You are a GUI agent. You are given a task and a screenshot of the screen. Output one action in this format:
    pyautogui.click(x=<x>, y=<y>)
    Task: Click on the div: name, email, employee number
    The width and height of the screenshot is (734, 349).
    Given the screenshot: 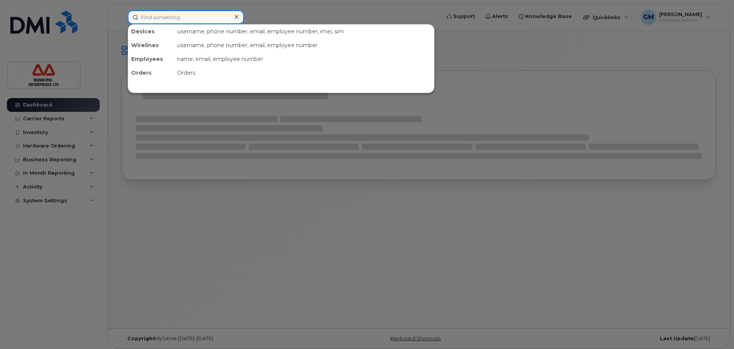 What is the action you would take?
    pyautogui.click(x=304, y=59)
    